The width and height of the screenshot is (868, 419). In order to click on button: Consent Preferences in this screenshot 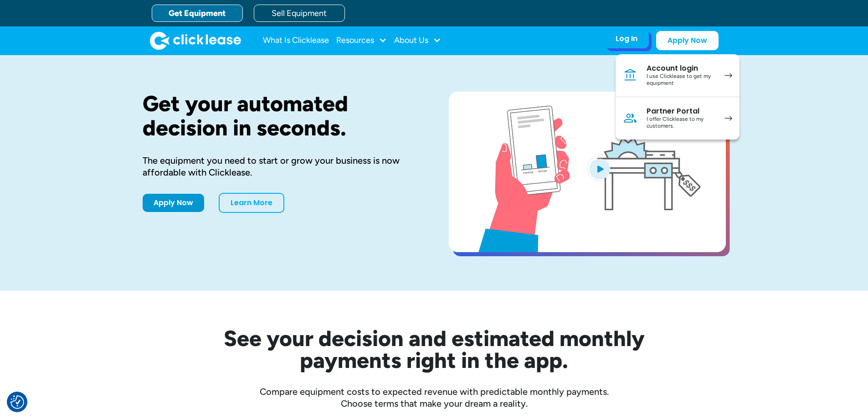, I will do `click(17, 403)`.